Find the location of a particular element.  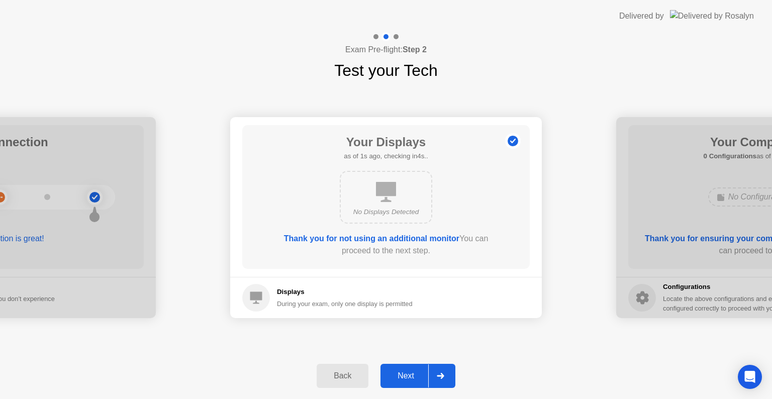

h5: as of 1s ago, checking in4s.. is located at coordinates (385, 156).